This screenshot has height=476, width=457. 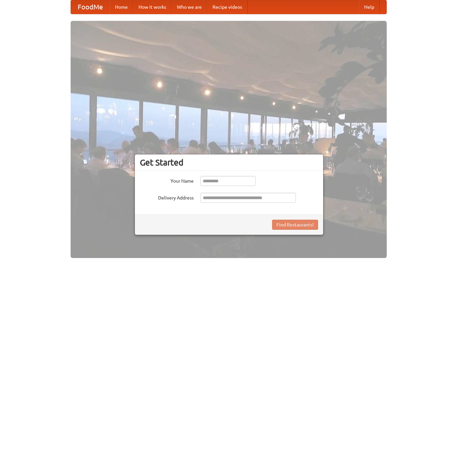 I want to click on button: Find Restaurants!, so click(x=295, y=225).